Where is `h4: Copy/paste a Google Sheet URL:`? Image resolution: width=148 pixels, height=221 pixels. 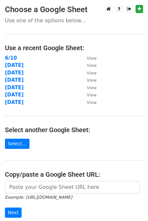 h4: Copy/paste a Google Sheet URL: is located at coordinates (74, 174).